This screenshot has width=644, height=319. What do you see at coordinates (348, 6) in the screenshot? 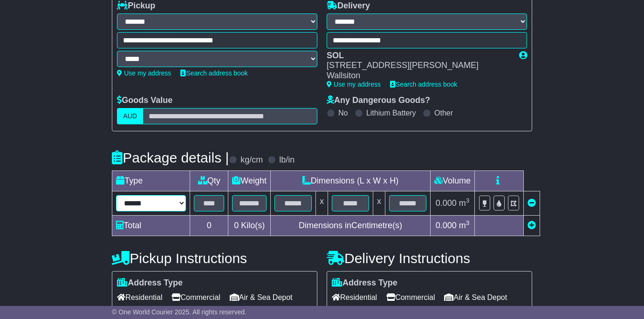
I see `label: Delivery` at bounding box center [348, 6].